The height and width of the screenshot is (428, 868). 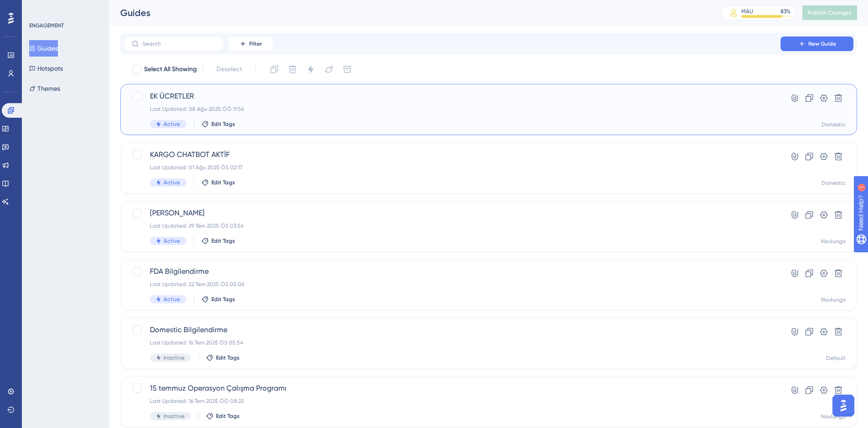 I want to click on span: New Guide, so click(x=822, y=44).